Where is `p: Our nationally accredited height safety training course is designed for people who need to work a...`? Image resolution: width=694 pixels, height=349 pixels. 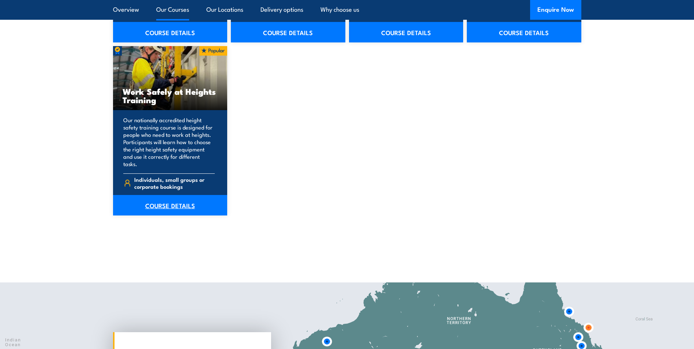 p: Our nationally accredited height safety training course is designed for people who need to work a... is located at coordinates (169, 142).